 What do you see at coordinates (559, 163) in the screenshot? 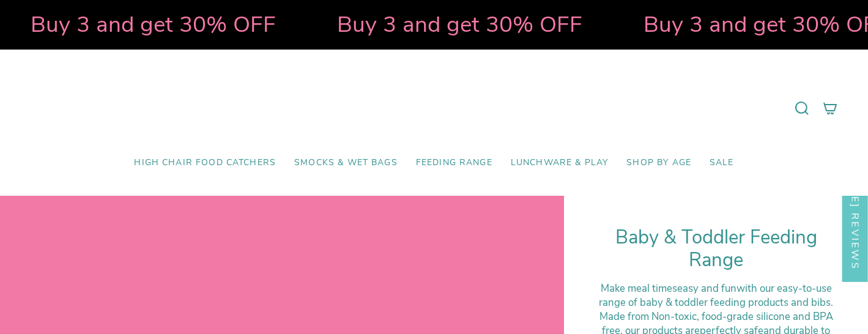
I see `div: Lunchware & Play` at bounding box center [559, 163].